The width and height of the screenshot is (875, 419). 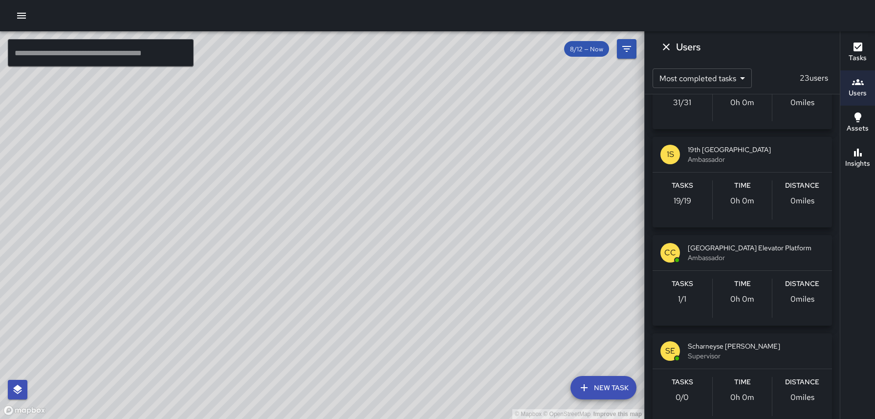 I want to click on p: 1S, so click(x=670, y=154).